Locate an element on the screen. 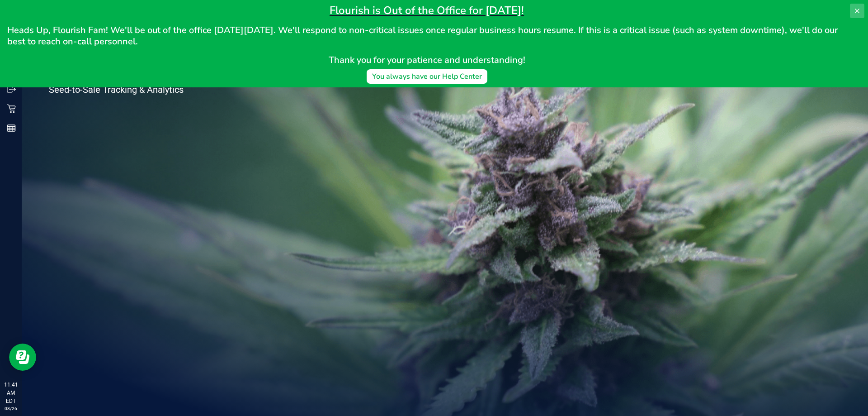  inline-svg: Retail is located at coordinates (12, 108).